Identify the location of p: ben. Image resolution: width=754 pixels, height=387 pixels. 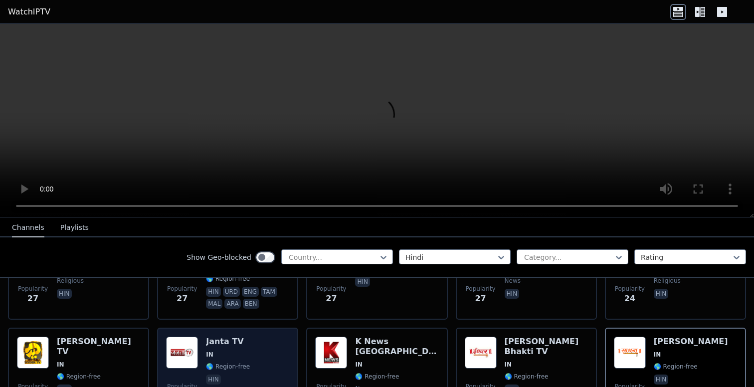
(251, 304).